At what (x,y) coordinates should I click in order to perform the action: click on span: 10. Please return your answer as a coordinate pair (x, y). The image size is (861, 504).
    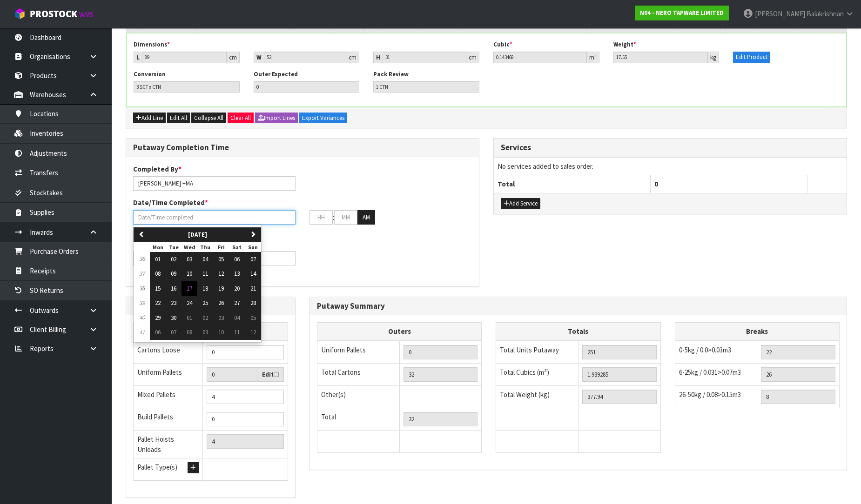
    Looking at the image, I should click on (221, 332).